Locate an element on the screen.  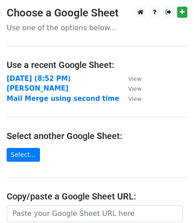
h4: Select another Google Sheet: is located at coordinates (97, 136).